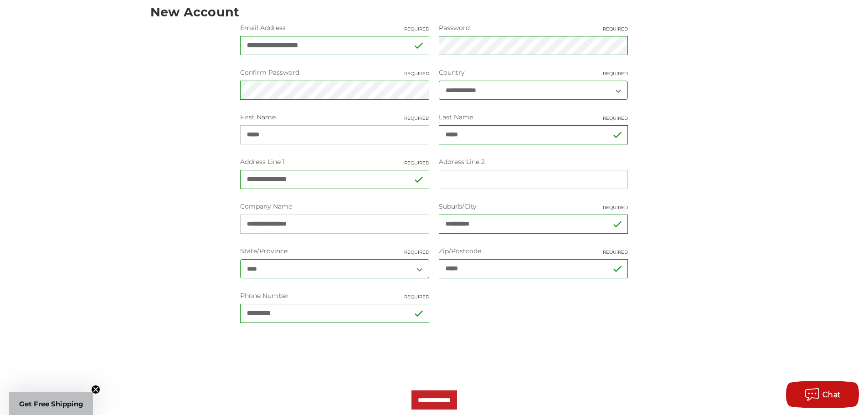 Image resolution: width=868 pixels, height=415 pixels. I want to click on label: Zip/Postcode, so click(533, 251).